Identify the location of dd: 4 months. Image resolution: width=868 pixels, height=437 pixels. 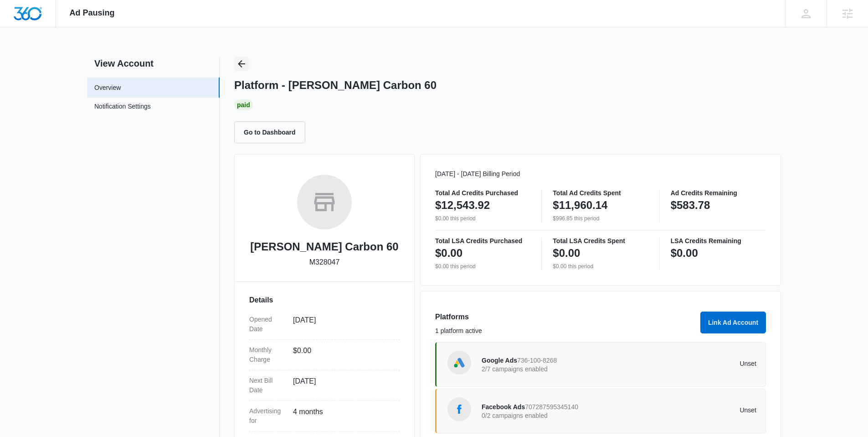
(343, 416).